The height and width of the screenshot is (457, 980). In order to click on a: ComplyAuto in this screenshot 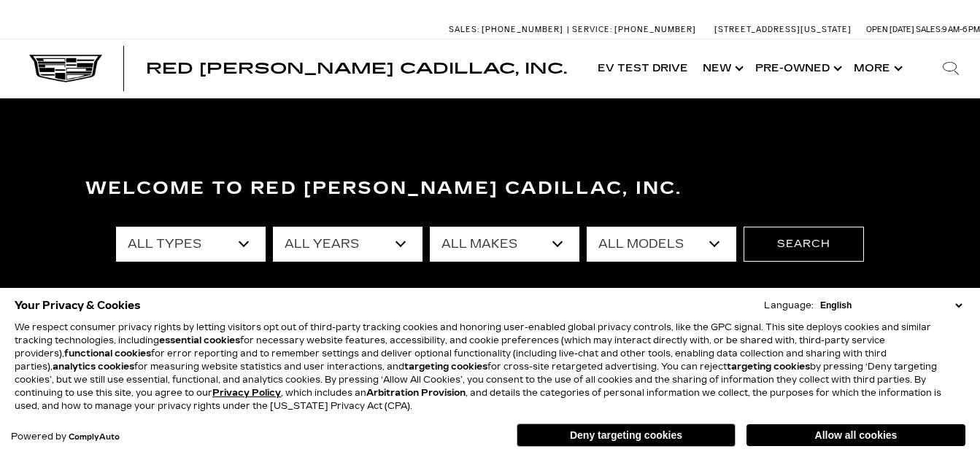, I will do `click(95, 438)`.